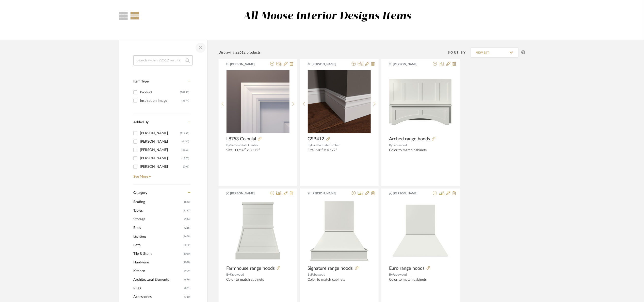 Image resolution: width=644 pixels, height=302 pixels. Describe the element at coordinates (187, 211) in the screenshot. I see `span: (1387)` at that location.